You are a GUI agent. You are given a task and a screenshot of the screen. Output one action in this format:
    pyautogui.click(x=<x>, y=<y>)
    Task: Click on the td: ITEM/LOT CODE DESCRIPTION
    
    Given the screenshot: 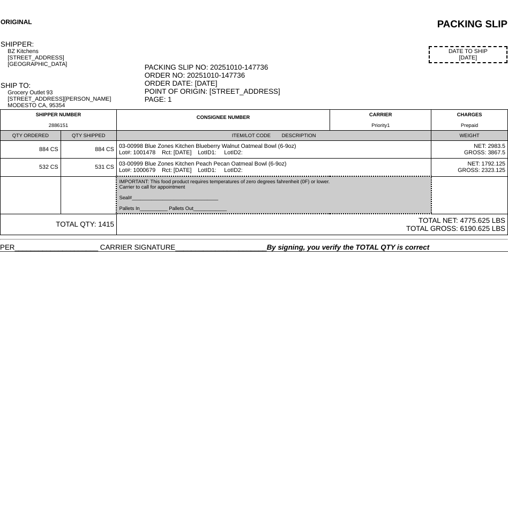 What is the action you would take?
    pyautogui.click(x=273, y=135)
    